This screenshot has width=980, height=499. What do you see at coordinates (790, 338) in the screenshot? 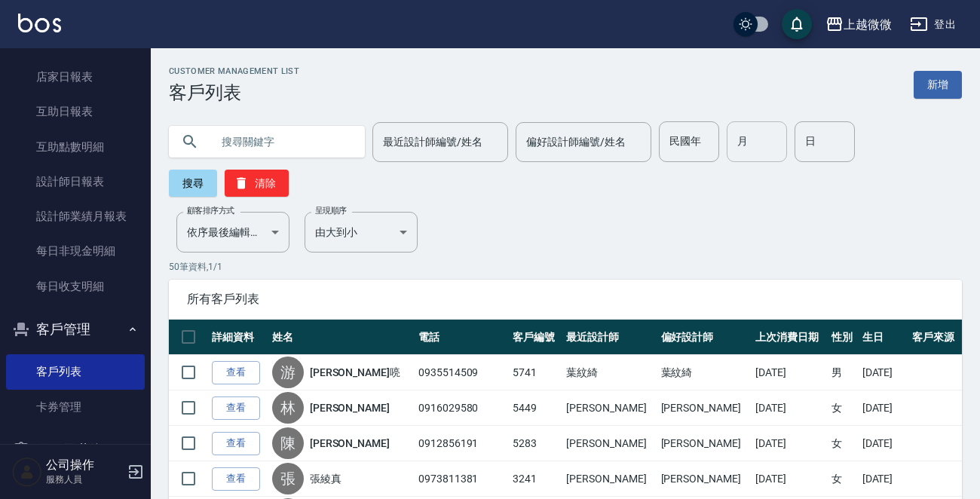
I see `th: 上次消費日期` at bounding box center [790, 338].